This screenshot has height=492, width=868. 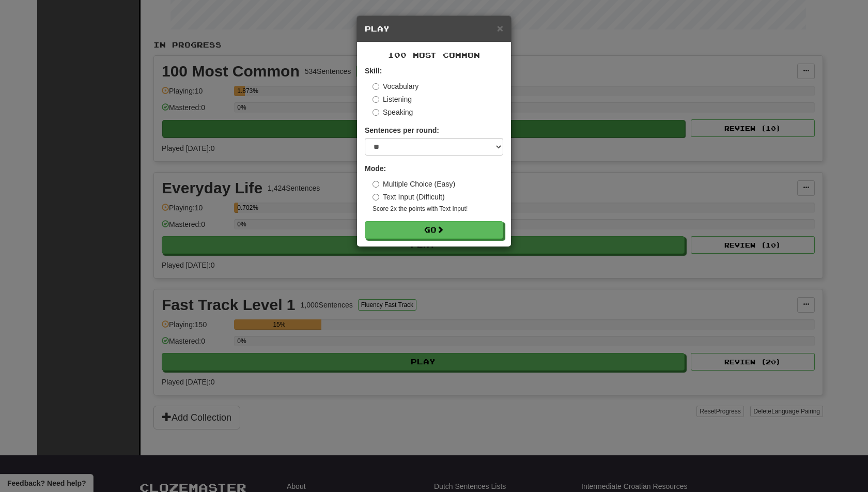 I want to click on span: 100 Most Common, so click(x=434, y=55).